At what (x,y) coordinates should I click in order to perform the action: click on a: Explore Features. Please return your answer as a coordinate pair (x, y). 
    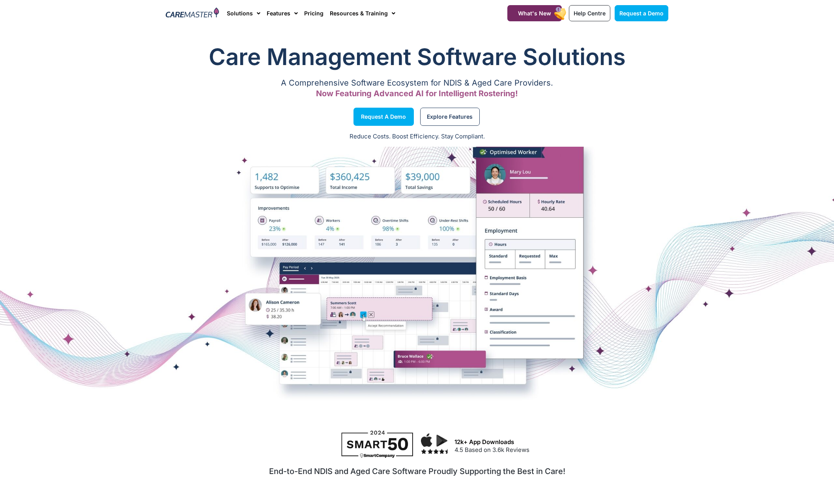
    Looking at the image, I should click on (450, 117).